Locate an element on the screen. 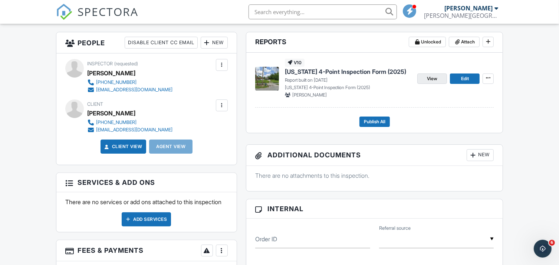 Image resolution: width=559 pixels, height=265 pixels. span: SPECTORA is located at coordinates (108, 11).